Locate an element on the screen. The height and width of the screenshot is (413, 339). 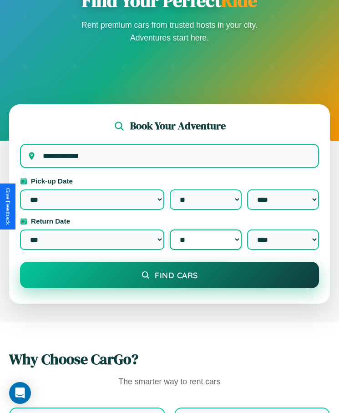
p: The smarter way to rent cars is located at coordinates (170, 382).